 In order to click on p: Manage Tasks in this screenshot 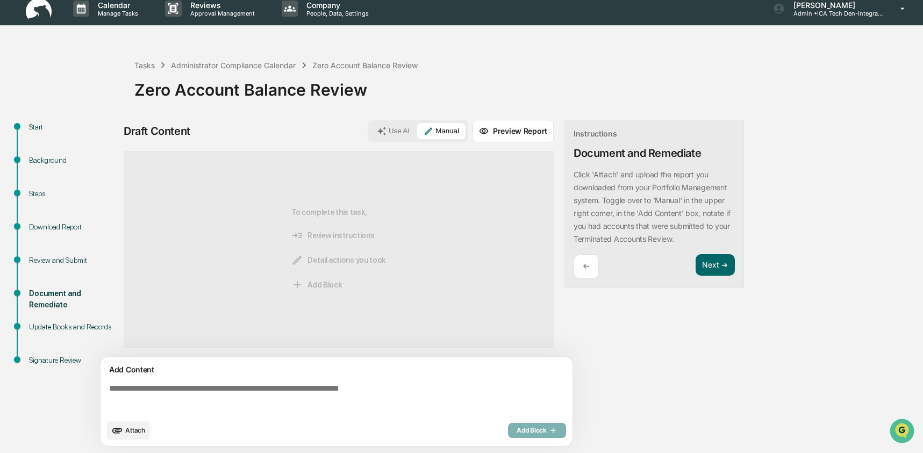, I will do `click(116, 13)`.